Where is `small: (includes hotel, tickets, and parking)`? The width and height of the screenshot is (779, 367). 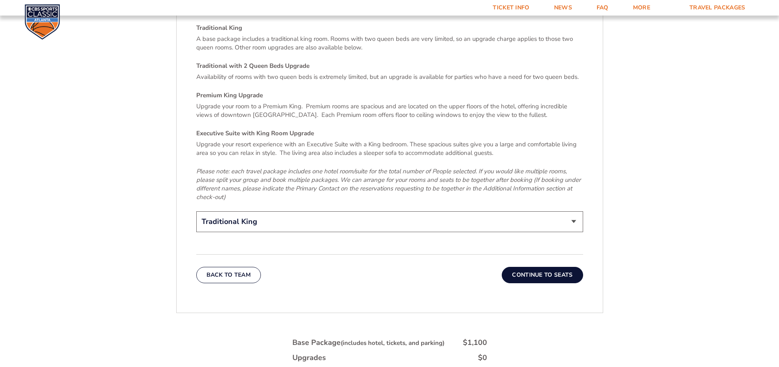
small: (includes hotel, tickets, and parking) is located at coordinates (392, 343).